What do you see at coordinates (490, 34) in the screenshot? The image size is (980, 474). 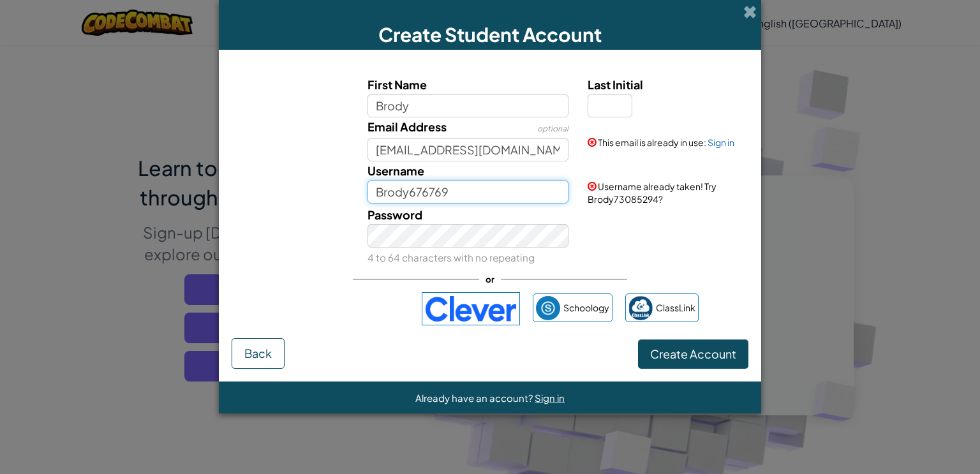 I see `span: Create Student Account` at bounding box center [490, 34].